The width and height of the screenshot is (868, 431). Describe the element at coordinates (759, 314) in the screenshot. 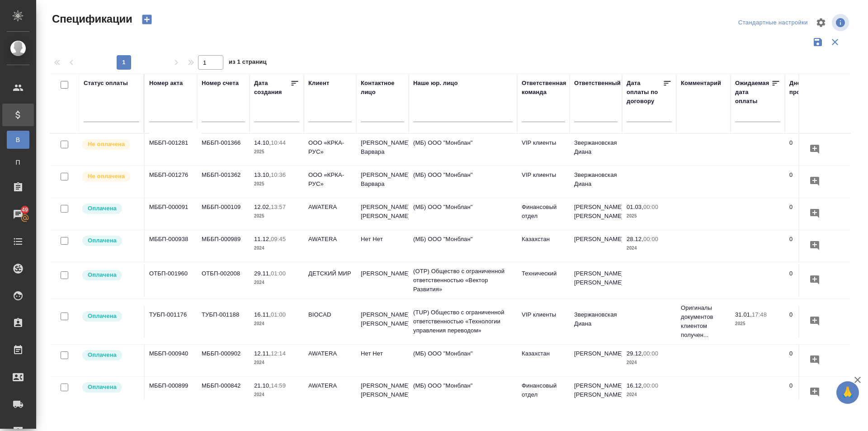

I see `p: 17:48` at that location.